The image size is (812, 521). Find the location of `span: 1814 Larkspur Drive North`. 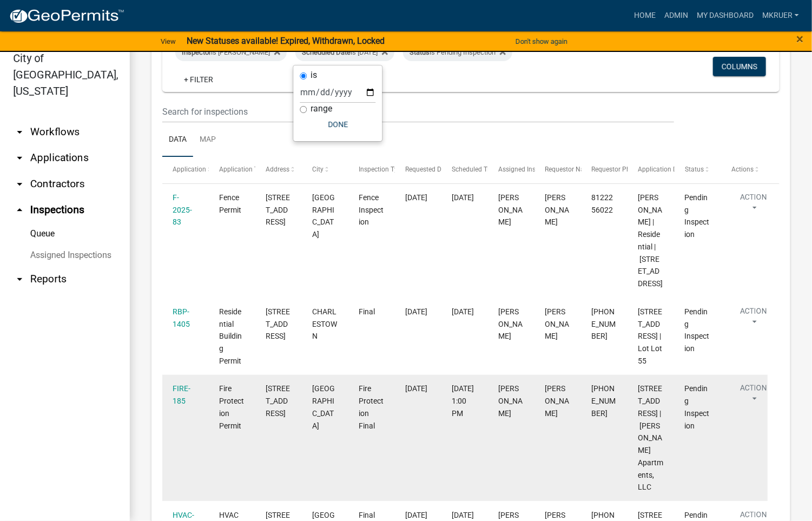

span: 1814 Larkspur Drive North is located at coordinates (277, 210).